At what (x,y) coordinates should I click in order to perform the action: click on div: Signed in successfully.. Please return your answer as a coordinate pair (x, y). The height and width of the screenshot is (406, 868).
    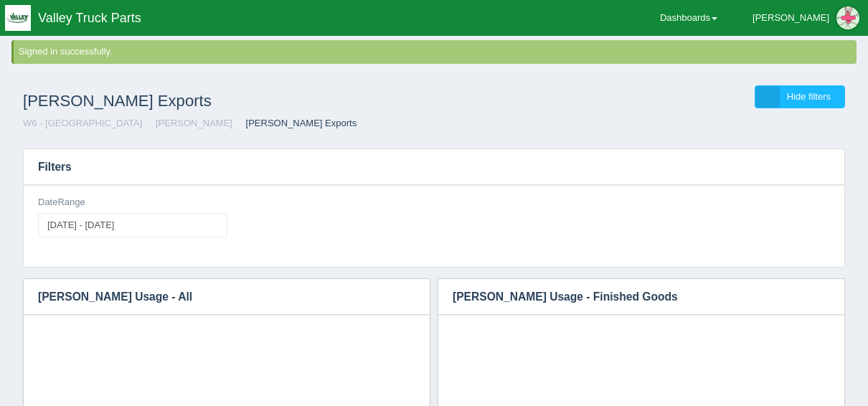
    Looking at the image, I should click on (436, 52).